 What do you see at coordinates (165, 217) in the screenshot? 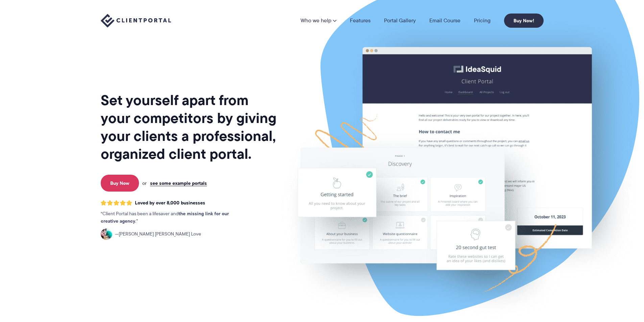
I see `strong: the missing link for our creative agency` at bounding box center [165, 217].